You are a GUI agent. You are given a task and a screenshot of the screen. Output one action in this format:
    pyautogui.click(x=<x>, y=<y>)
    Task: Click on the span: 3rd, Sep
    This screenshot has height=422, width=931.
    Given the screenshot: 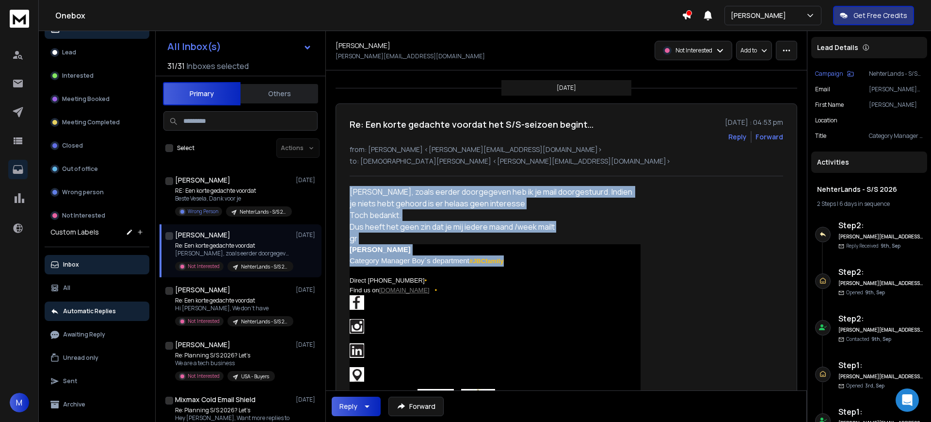 What is the action you would take?
    pyautogui.click(x=875, y=385)
    